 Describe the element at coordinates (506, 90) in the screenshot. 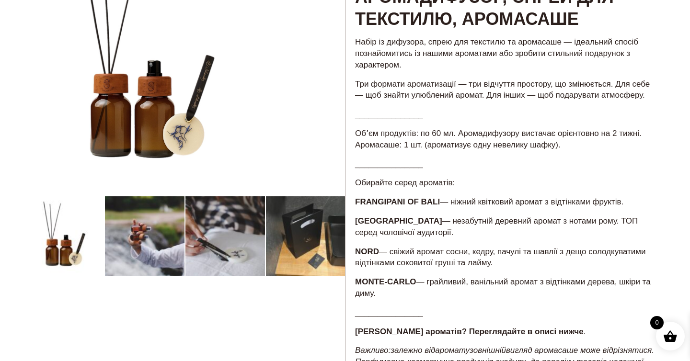

I see `p: Три формати ароматизації — три відчуття простору, що змінюється. Для себе — щоб знайти улюблений ...` at that location.